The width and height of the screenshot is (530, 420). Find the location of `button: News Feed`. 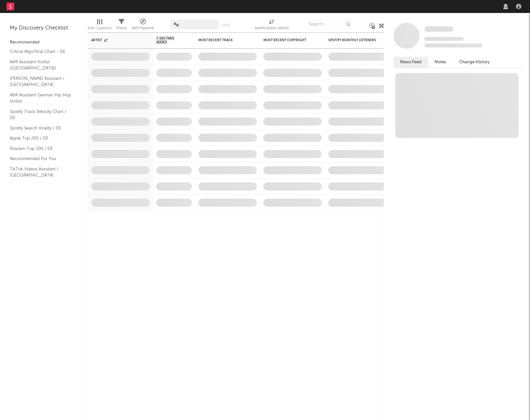

button: News Feed is located at coordinates (411, 62).